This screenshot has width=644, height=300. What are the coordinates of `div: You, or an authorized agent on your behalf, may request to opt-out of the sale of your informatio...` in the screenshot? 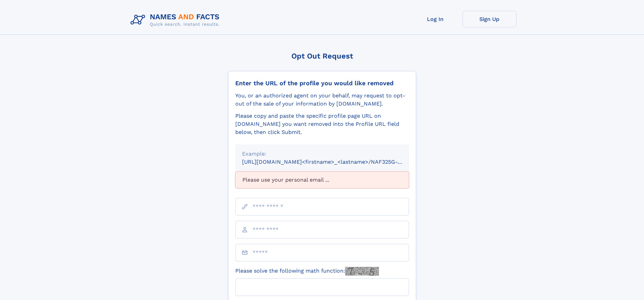 It's located at (322, 100).